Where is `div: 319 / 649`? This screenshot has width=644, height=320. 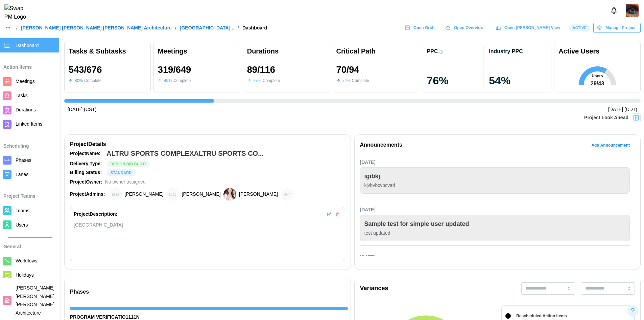
div: 319 / 649 is located at coordinates (174, 70).